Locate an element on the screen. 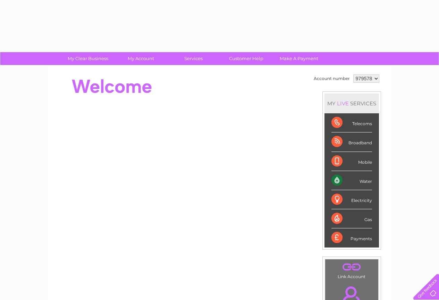  div: LIVE is located at coordinates (343, 103).